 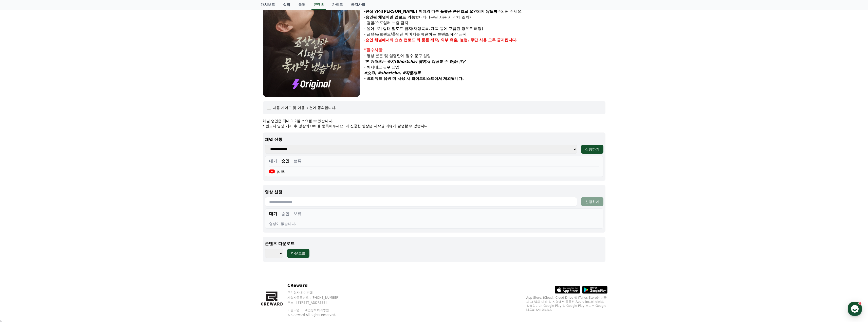 I want to click on div: *필수사항, so click(x=485, y=50).